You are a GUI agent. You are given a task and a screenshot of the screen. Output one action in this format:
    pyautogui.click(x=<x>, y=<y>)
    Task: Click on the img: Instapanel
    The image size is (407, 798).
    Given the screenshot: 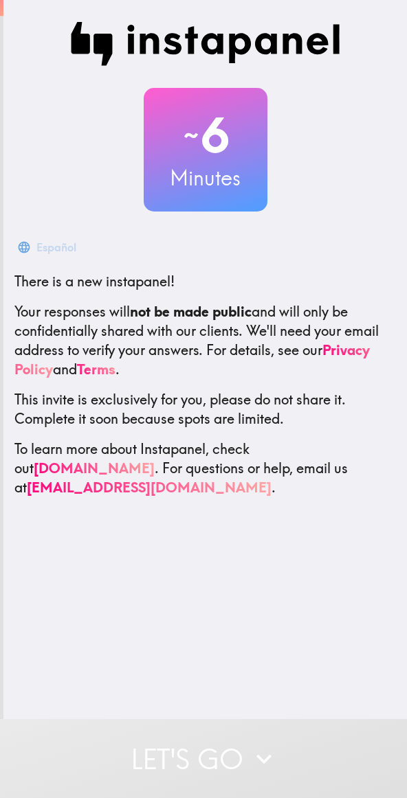 What is the action you would take?
    pyautogui.click(x=205, y=44)
    